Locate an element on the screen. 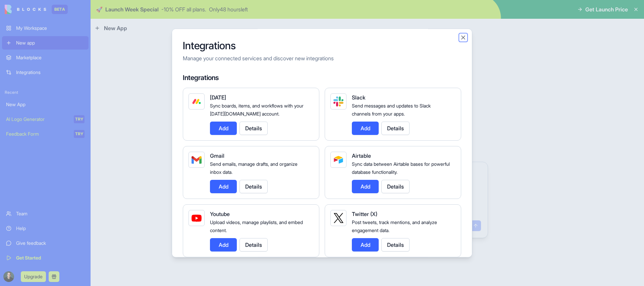 This screenshot has width=644, height=286. button: Close is located at coordinates (463, 38).